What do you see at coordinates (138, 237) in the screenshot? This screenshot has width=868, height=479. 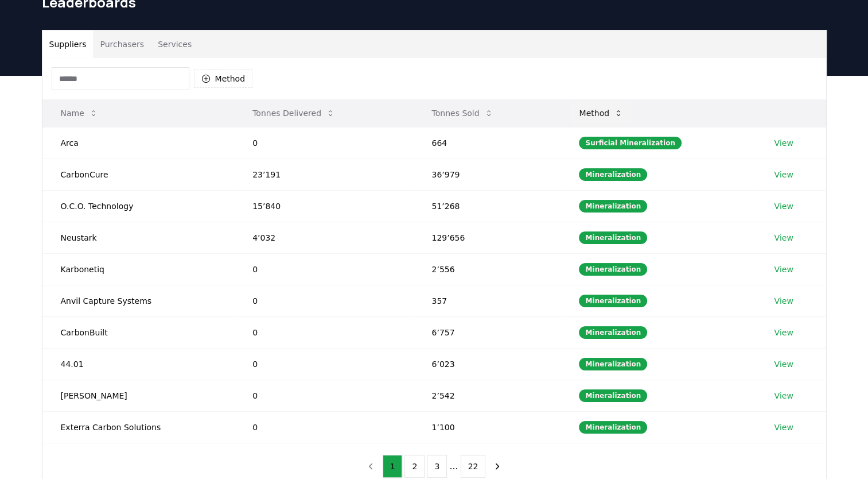 I see `td: Neustark` at bounding box center [138, 237].